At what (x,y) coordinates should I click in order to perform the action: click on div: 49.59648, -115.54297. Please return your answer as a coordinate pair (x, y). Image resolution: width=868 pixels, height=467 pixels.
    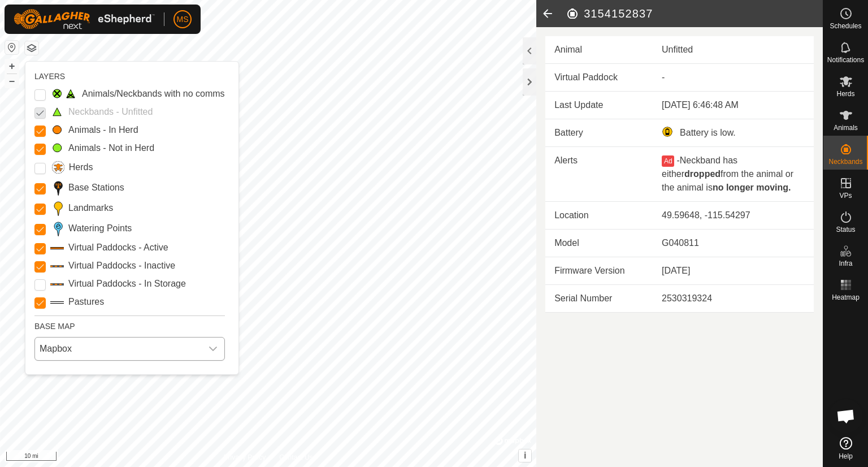
    Looking at the image, I should click on (733, 215).